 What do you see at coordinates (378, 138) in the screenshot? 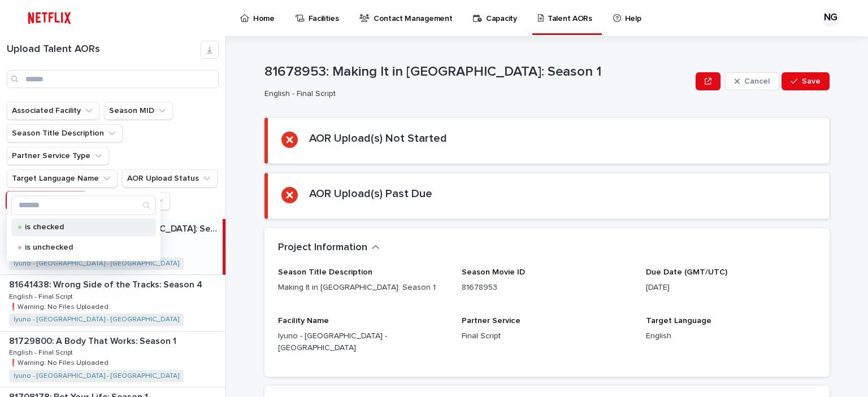
I see `h2: AOR Upload(s) Not Started` at bounding box center [378, 138].